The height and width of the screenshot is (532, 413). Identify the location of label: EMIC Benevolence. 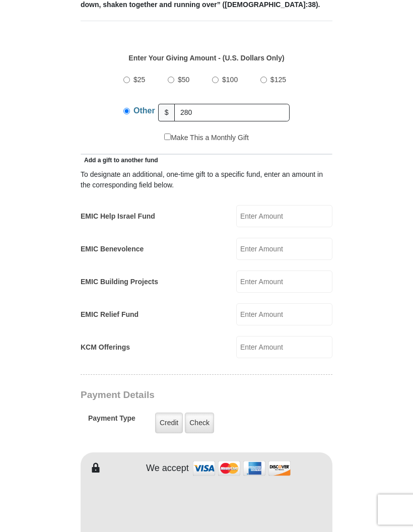
(112, 250).